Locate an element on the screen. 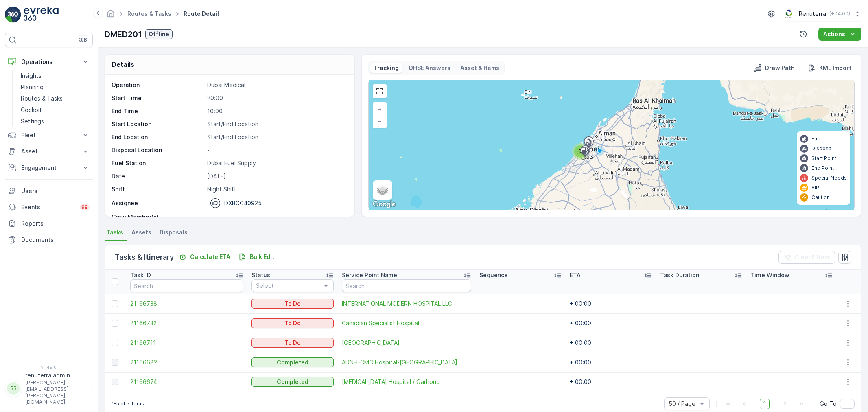 This screenshot has width=868, height=412. p: Routes & Tasks is located at coordinates (41, 99).